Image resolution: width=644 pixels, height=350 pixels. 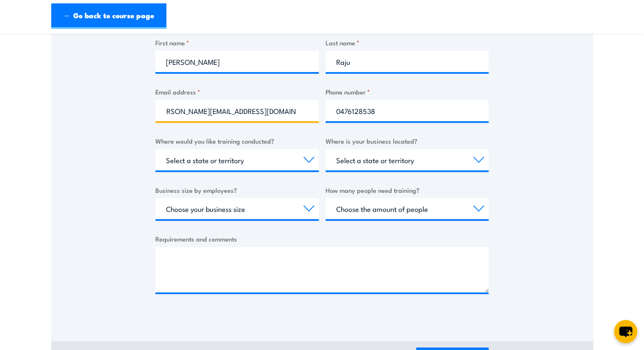 What do you see at coordinates (626, 332) in the screenshot?
I see `button: chat-button` at bounding box center [626, 332].